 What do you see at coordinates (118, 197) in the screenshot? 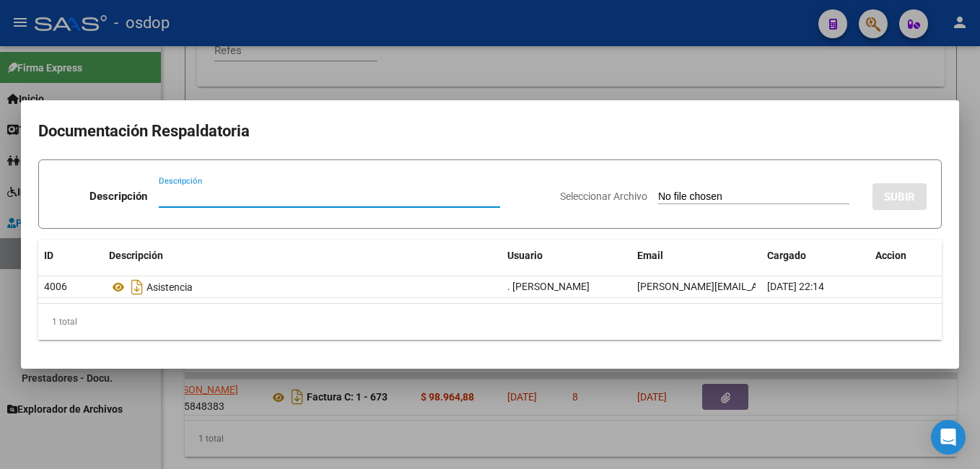
I see `p: Descripción` at bounding box center [118, 197].